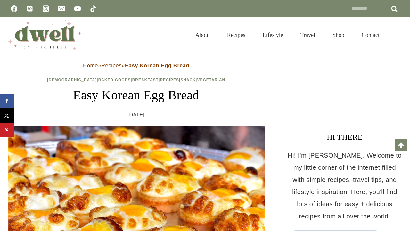 The width and height of the screenshot is (410, 231). What do you see at coordinates (202, 35) in the screenshot?
I see `a: About` at bounding box center [202, 35].